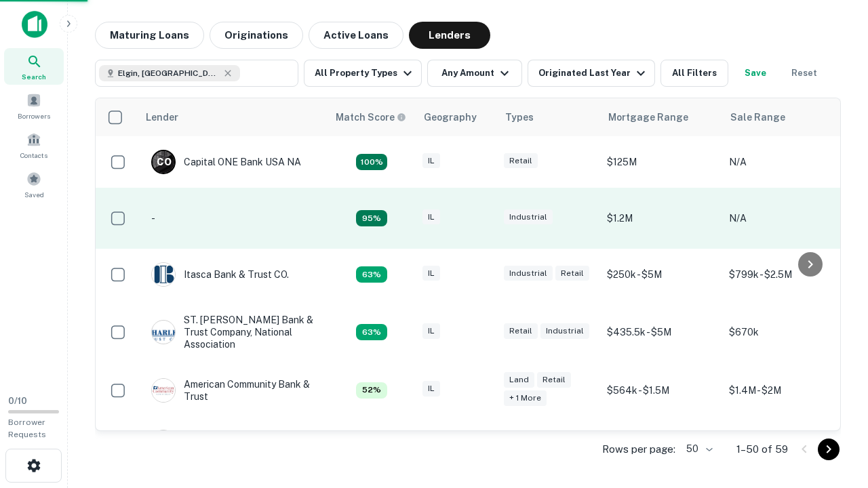  I want to click on button: Save your search to get updates of matches that match your search criteria., so click(755, 74).